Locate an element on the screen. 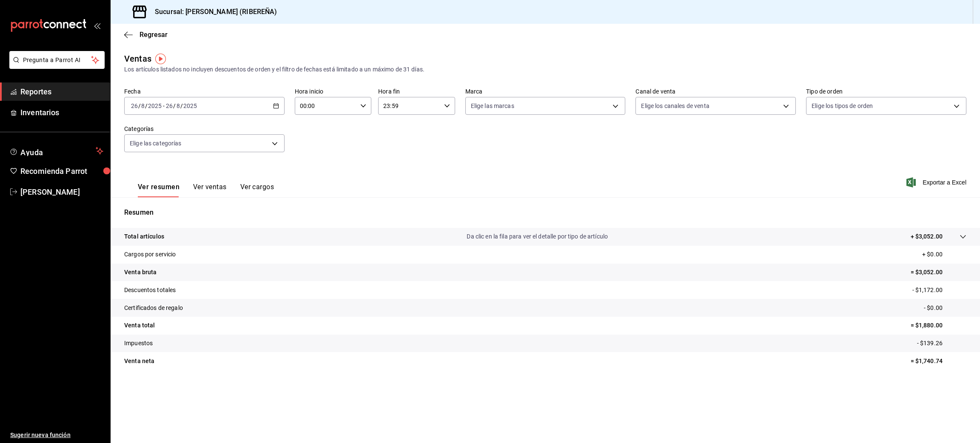  button: Pregunta a Parrot AI is located at coordinates (57, 60).